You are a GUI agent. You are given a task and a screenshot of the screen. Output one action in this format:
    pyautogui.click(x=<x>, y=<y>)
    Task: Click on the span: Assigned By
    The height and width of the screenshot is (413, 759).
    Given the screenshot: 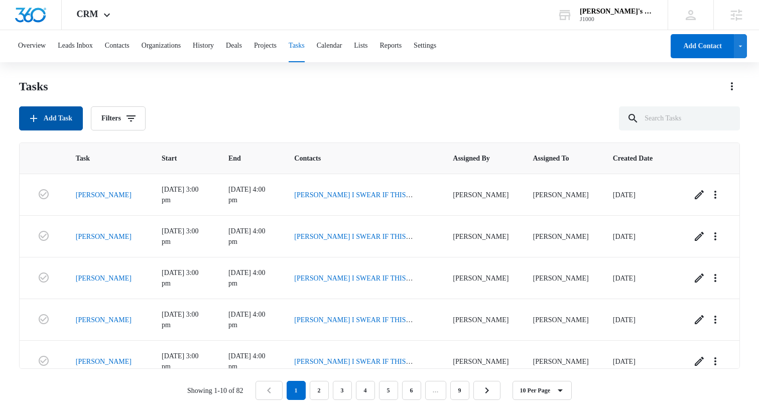 What is the action you would take?
    pyautogui.click(x=473, y=158)
    